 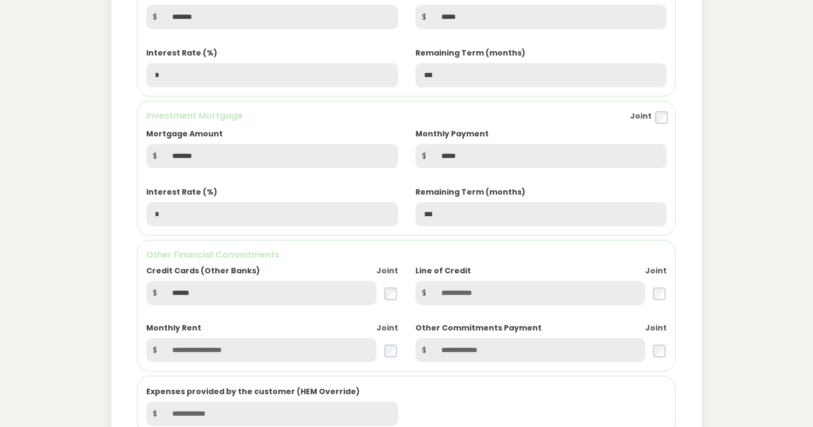 I want to click on h6: Investment Mortgage, so click(x=194, y=116).